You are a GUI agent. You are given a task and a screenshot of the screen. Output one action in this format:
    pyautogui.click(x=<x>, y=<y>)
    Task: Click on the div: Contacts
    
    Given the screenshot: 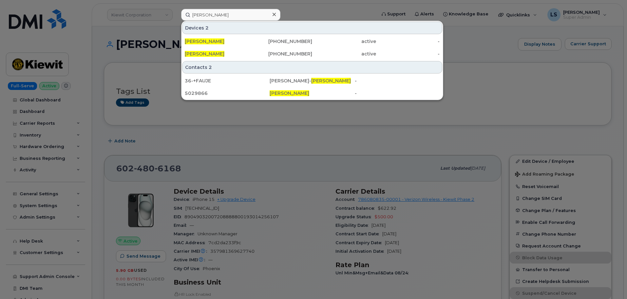 What is the action you would take?
    pyautogui.click(x=312, y=67)
    